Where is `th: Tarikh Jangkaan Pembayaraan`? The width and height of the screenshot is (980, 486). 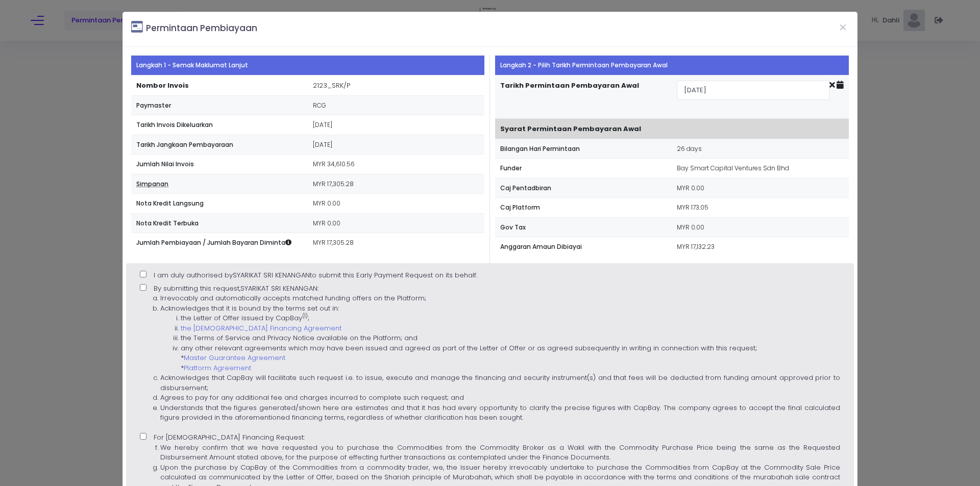 th: Tarikh Jangkaan Pembayaraan is located at coordinates (220, 144).